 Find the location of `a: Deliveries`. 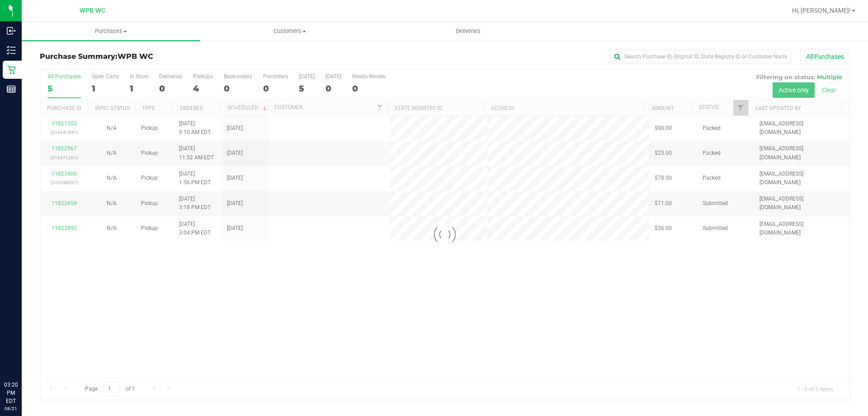

a: Deliveries is located at coordinates (468, 32).